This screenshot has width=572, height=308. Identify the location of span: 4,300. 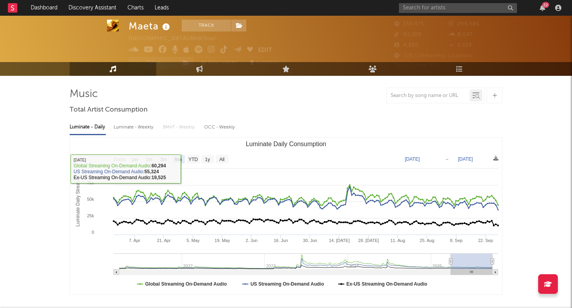
(406, 45).